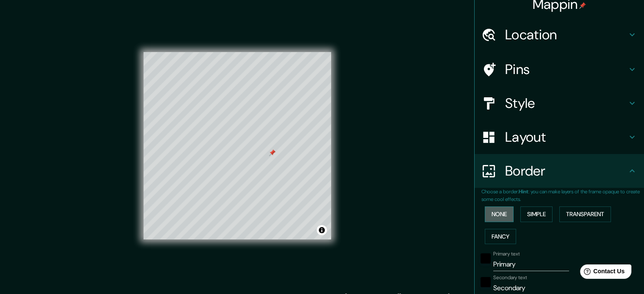  Describe the element at coordinates (583, 5) in the screenshot. I see `img: pin-icon.png` at that location.